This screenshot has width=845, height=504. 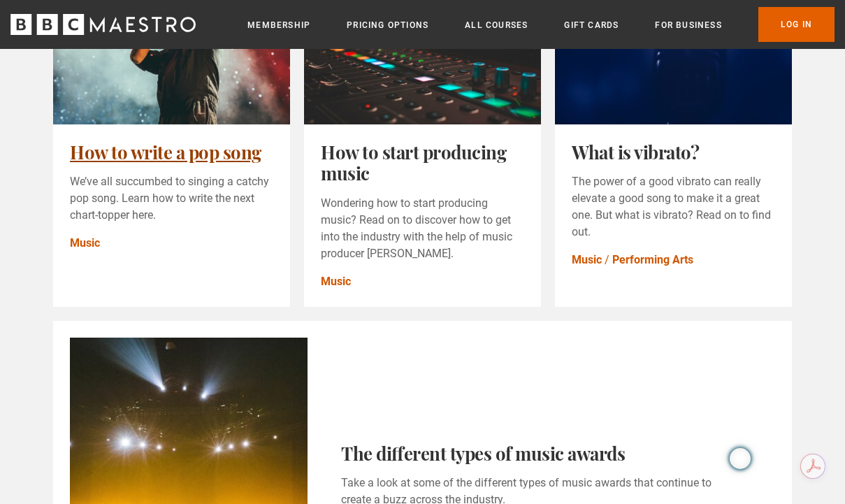 I want to click on a: Log In, so click(x=796, y=25).